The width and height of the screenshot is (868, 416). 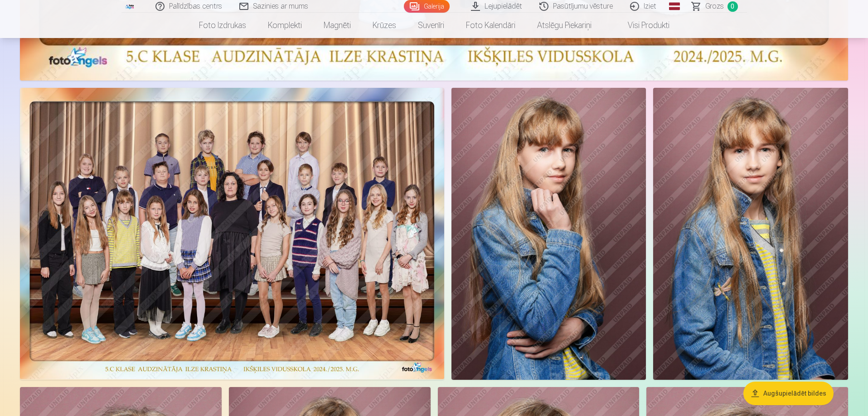 I want to click on a: Foto kalendāri, so click(x=490, y=26).